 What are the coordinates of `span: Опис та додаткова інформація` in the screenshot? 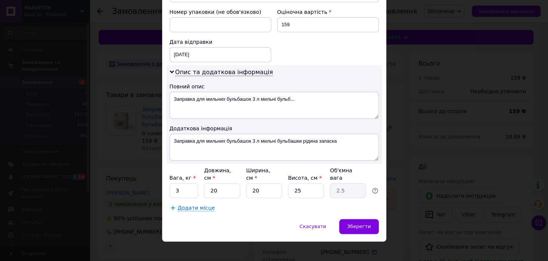 It's located at (224, 72).